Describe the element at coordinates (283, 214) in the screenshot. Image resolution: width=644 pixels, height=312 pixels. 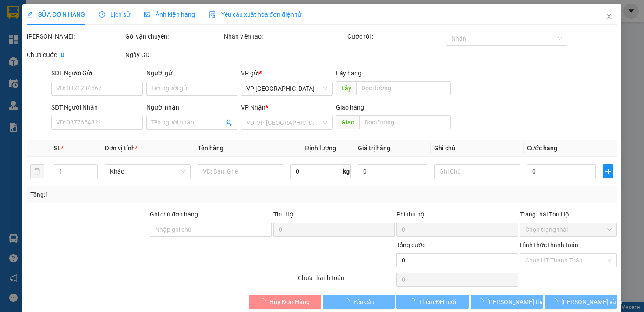
I see `span: Thu Hộ` at that location.